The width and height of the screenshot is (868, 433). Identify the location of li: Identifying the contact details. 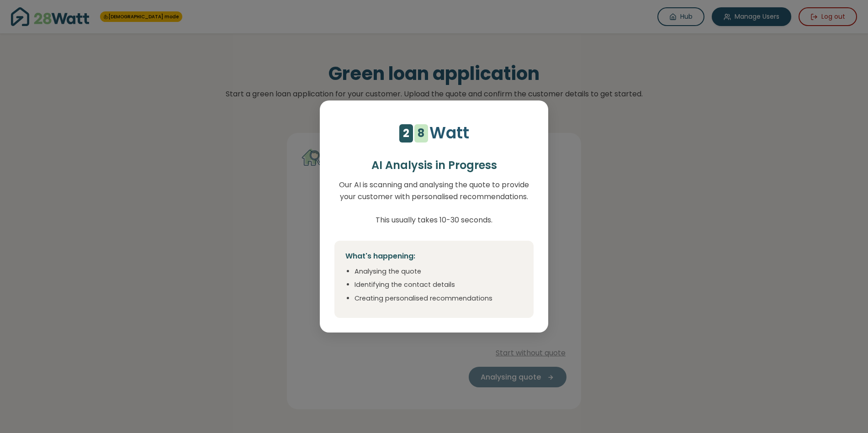
(439, 285).